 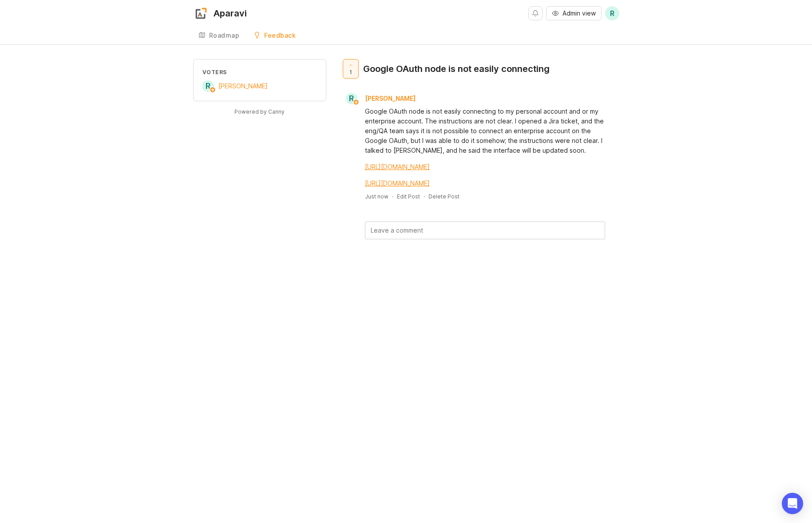 What do you see at coordinates (376, 196) in the screenshot?
I see `a: Just now` at bounding box center [376, 196].